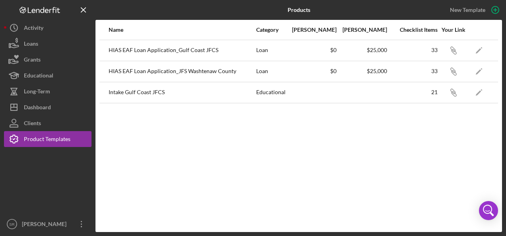 The width and height of the screenshot is (506, 236). Describe the element at coordinates (48, 92) in the screenshot. I see `button: Long-Term` at that location.